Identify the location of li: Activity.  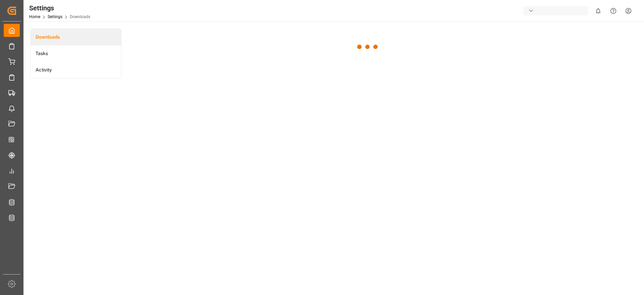
(76, 70).